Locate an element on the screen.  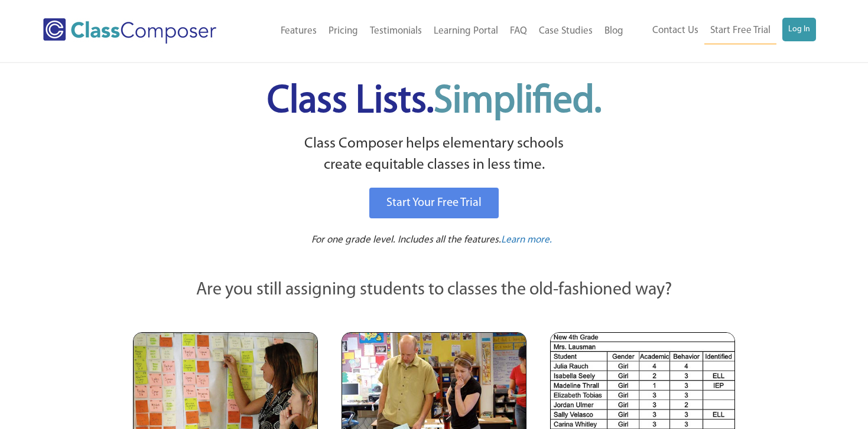
a: FAQ is located at coordinates (518, 31).